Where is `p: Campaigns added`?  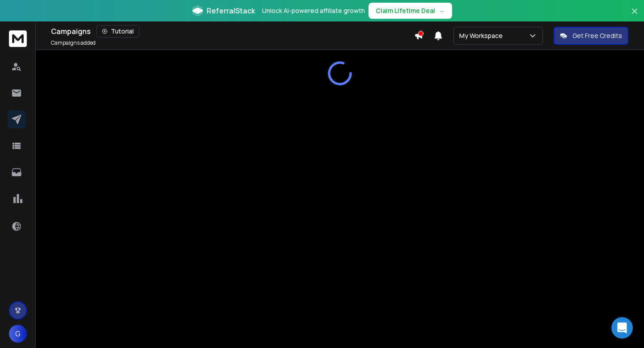
p: Campaigns added is located at coordinates (73, 43).